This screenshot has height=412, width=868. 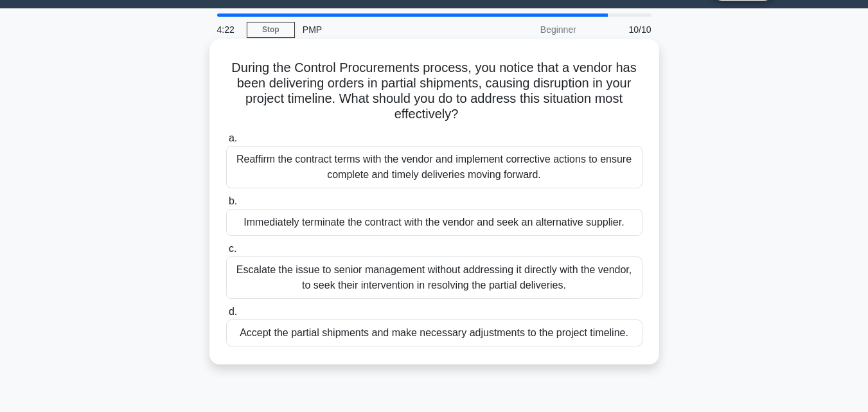 What do you see at coordinates (435, 223) in the screenshot?
I see `div: Immediately terminate the contract with the vendor and seek an alternative supplier.` at bounding box center [435, 223].